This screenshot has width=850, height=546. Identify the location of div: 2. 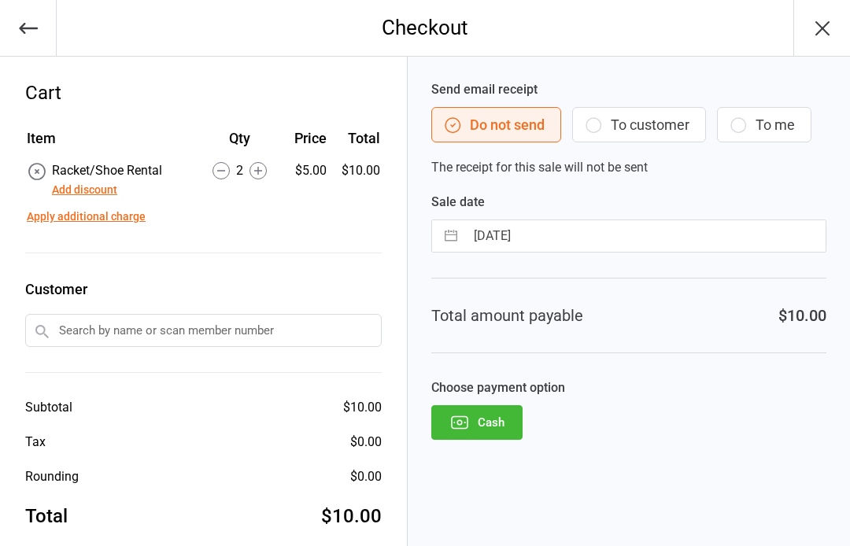
(239, 171).